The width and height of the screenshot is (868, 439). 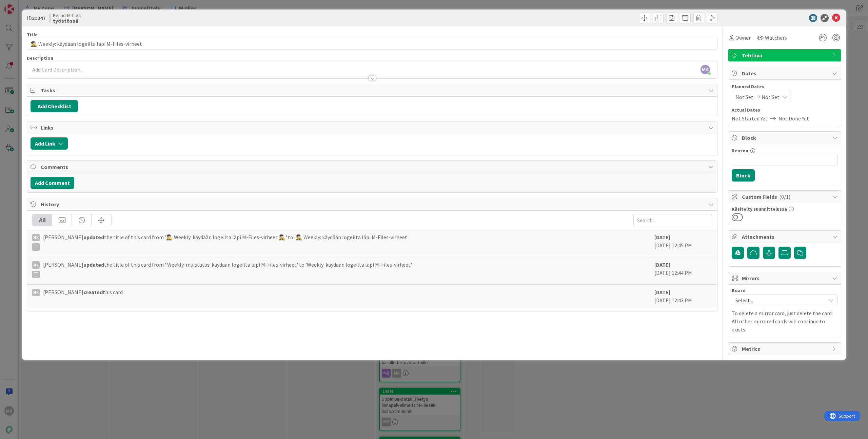 What do you see at coordinates (749, 119) in the screenshot?
I see `span: Not Started Yet` at bounding box center [749, 119].